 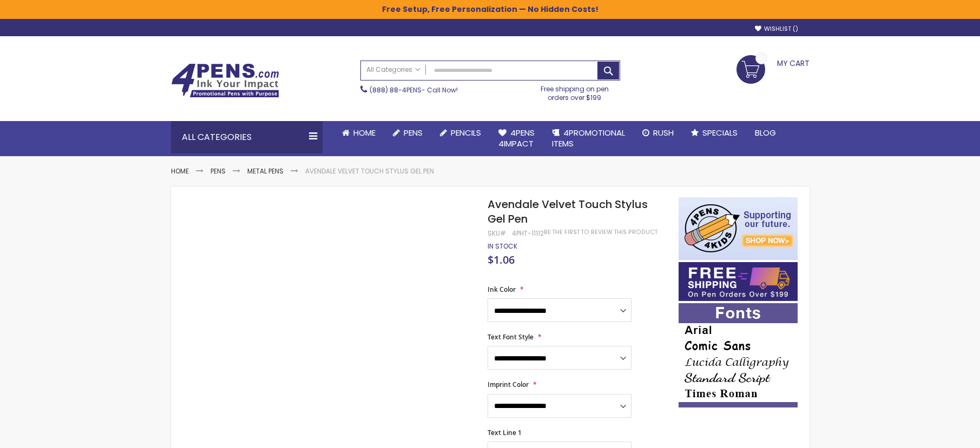 I want to click on span: $1.06, so click(x=501, y=259).